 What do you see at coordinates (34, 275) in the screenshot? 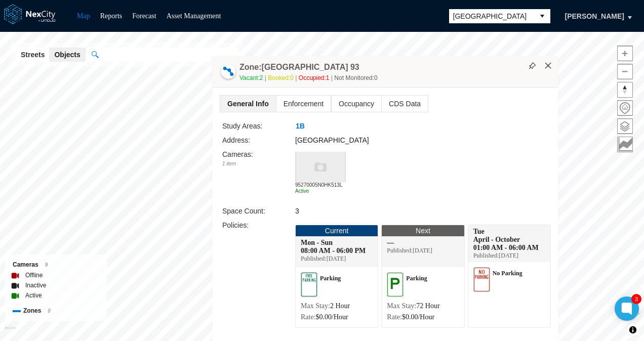
I see `label: Offline` at bounding box center [34, 275].